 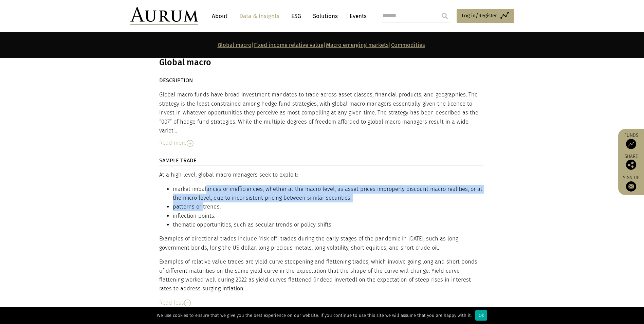 What do you see at coordinates (631, 183) in the screenshot?
I see `a: Sign up` at bounding box center [631, 183].